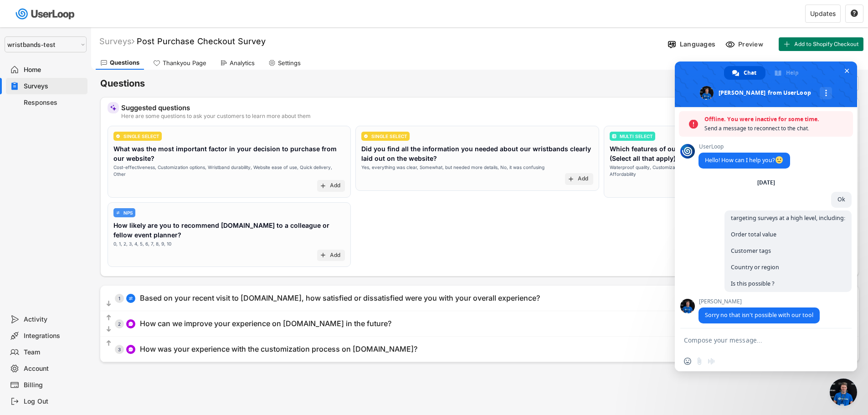  I want to click on textarea: Compose your message..., so click(757, 340).